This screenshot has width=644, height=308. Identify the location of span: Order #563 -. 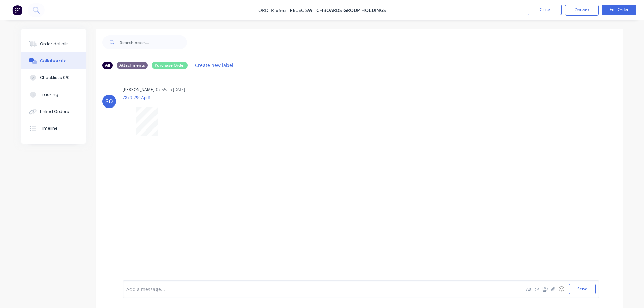
(274, 10).